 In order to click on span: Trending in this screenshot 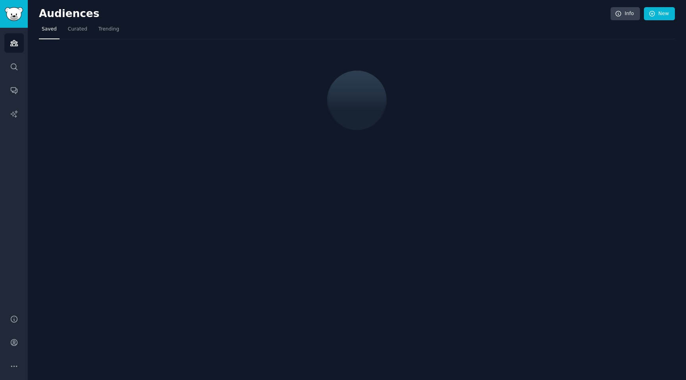, I will do `click(109, 29)`.